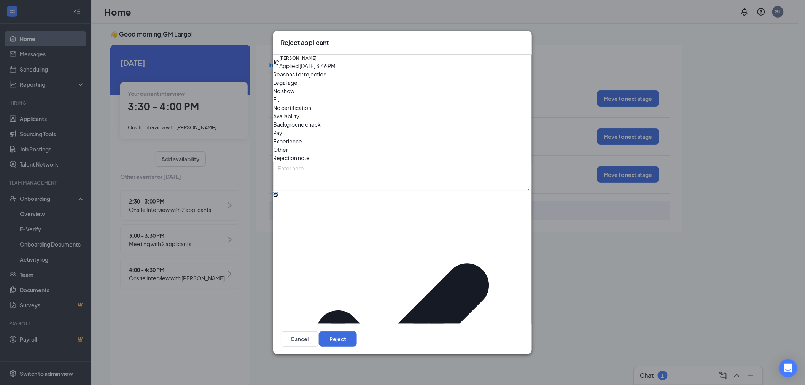 The width and height of the screenshot is (805, 385). I want to click on span: Fit, so click(276, 99).